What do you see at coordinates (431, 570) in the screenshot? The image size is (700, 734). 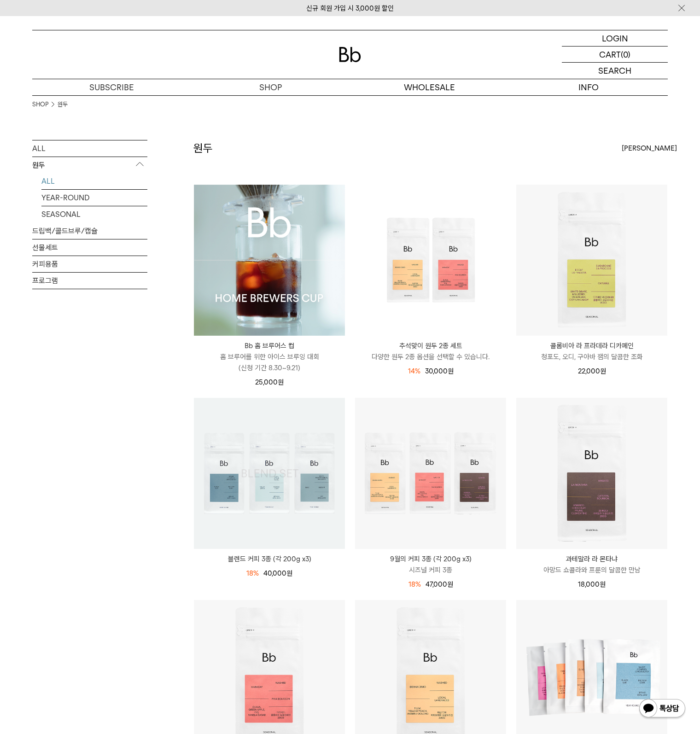 I see `p: 시즈널 커피 3종` at bounding box center [431, 570].